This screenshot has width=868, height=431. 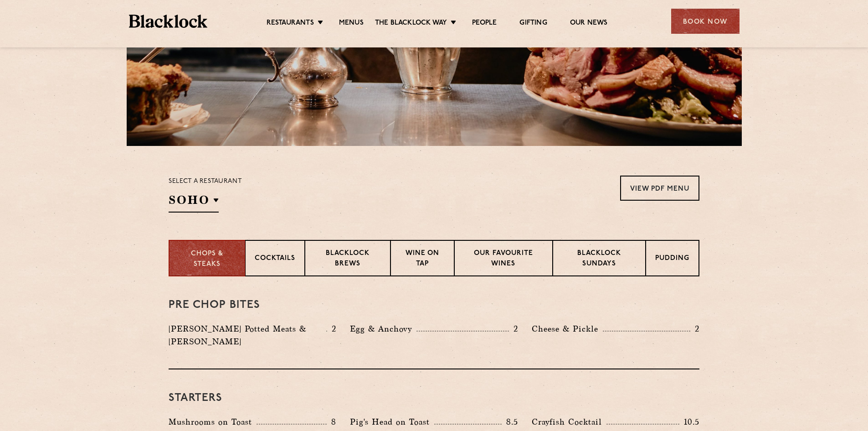 What do you see at coordinates (212, 422) in the screenshot?
I see `p: Mushrooms on Toast` at bounding box center [212, 422].